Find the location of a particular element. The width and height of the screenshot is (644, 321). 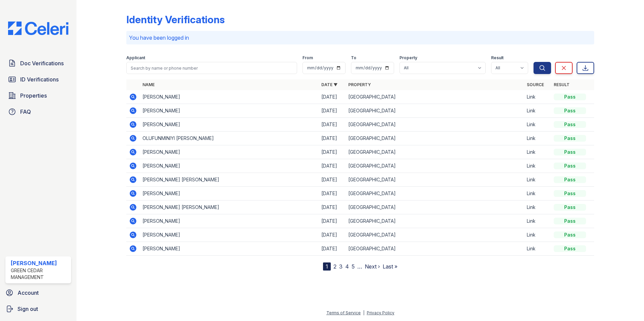

label: Applicant is located at coordinates (136, 58).